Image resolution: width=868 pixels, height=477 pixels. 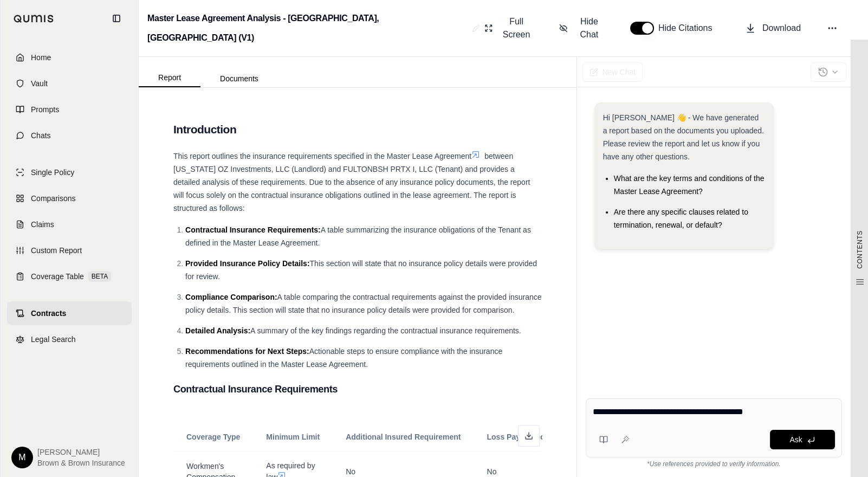 What do you see at coordinates (509, 28) in the screenshot?
I see `button: Full Screen` at bounding box center [509, 28].